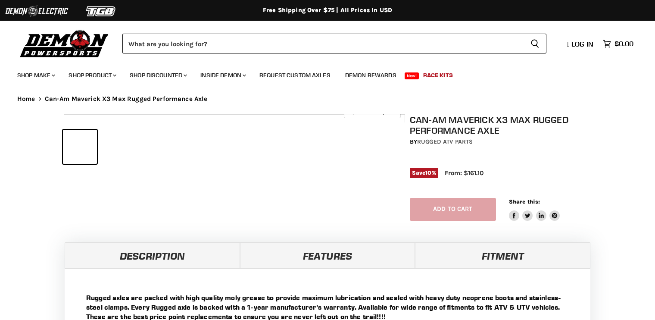 This screenshot has height=320, width=655. I want to click on a: Race Kits, so click(438, 75).